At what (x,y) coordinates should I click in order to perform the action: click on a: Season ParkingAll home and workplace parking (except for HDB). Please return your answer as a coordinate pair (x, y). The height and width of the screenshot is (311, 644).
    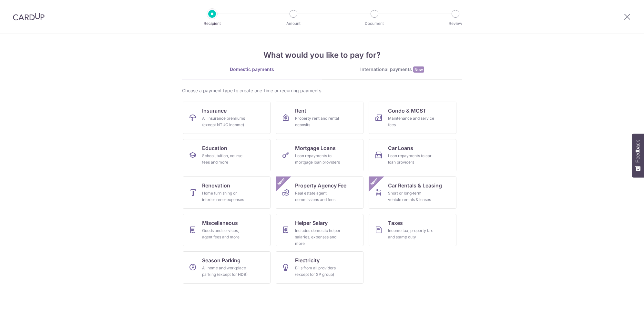
    Looking at the image, I should click on (227, 267).